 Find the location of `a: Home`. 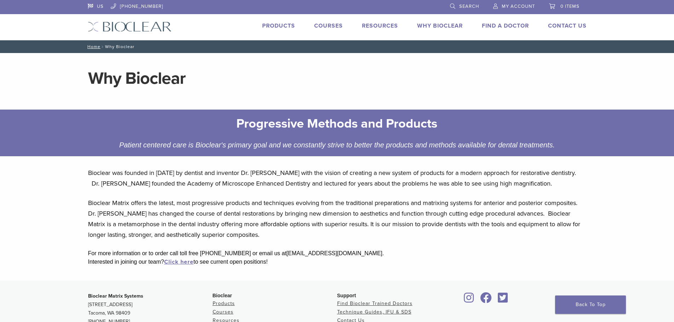

a: Home is located at coordinates (93, 47).